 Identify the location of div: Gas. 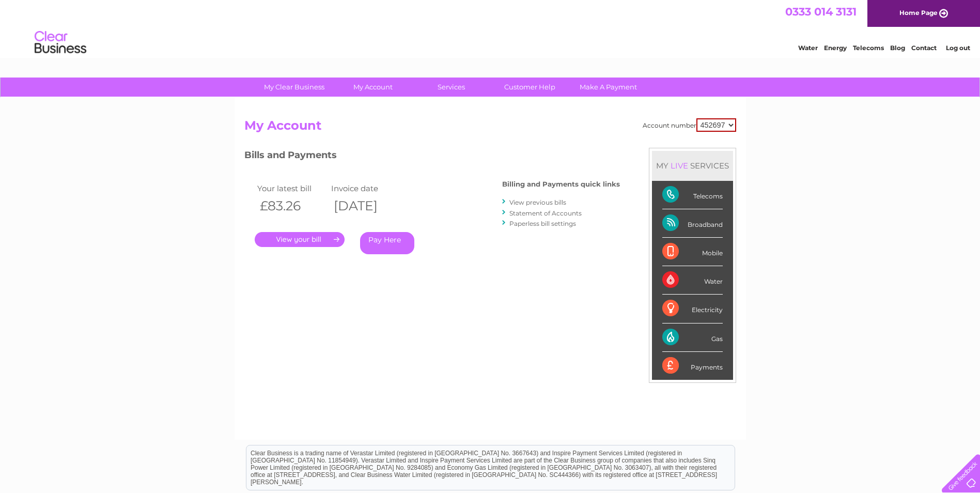
(692, 337).